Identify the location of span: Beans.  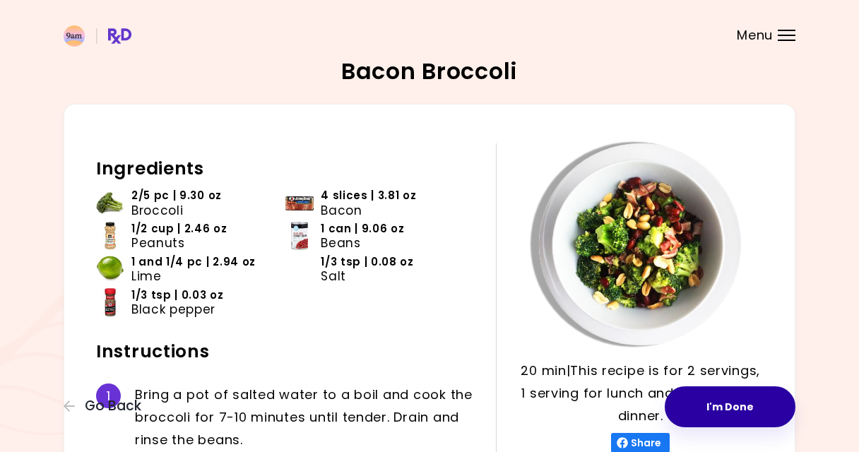
(340, 243).